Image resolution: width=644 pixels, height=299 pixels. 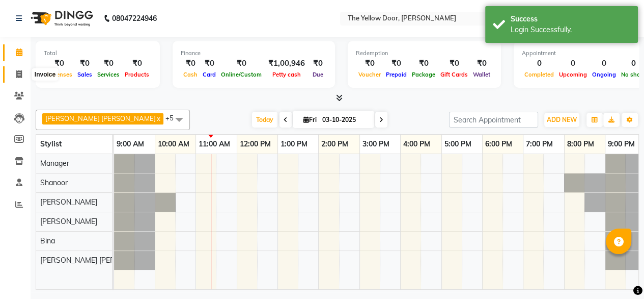 What do you see at coordinates (130, 144) in the screenshot?
I see `a: 9:00 AM` at bounding box center [130, 144].